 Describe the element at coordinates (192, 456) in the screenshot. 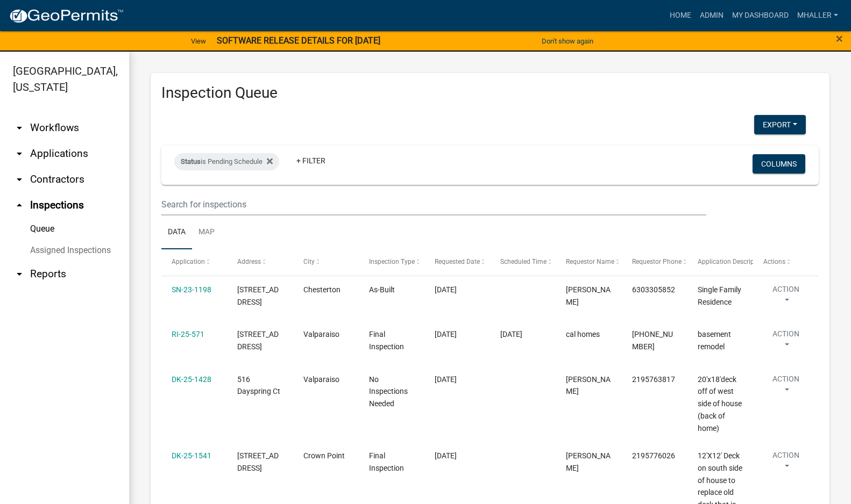

I see `a: DK-25-1541` at that location.